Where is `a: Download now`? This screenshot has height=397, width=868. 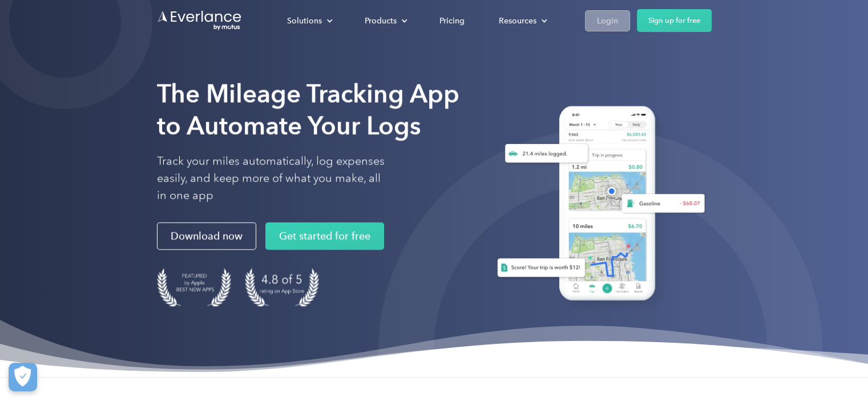
a: Download now is located at coordinates (206, 236).